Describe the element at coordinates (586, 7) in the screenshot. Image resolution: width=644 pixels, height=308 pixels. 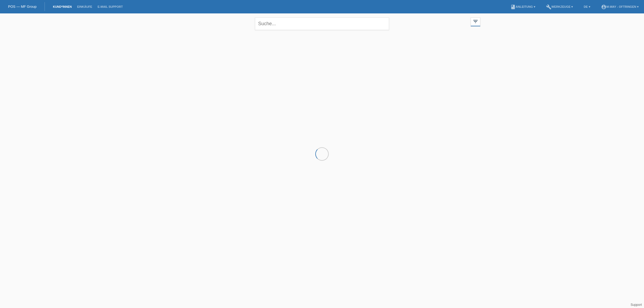
I see `a: DE ▾` at that location.